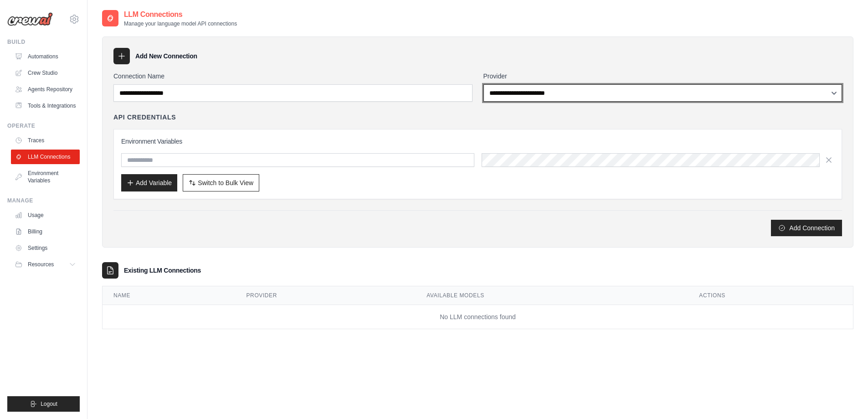  Describe the element at coordinates (45, 232) in the screenshot. I see `a: Billing` at that location.